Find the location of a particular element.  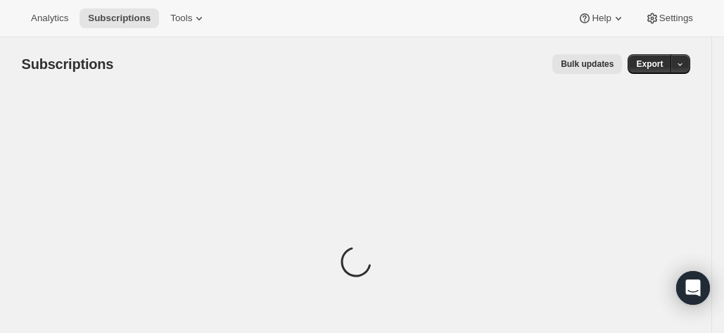

div: Open Intercom Messenger is located at coordinates (693, 288).